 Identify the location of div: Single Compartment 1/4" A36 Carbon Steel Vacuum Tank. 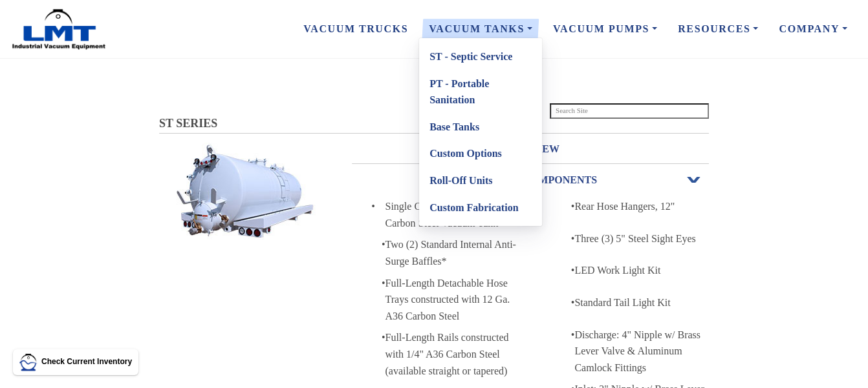
(452, 214).